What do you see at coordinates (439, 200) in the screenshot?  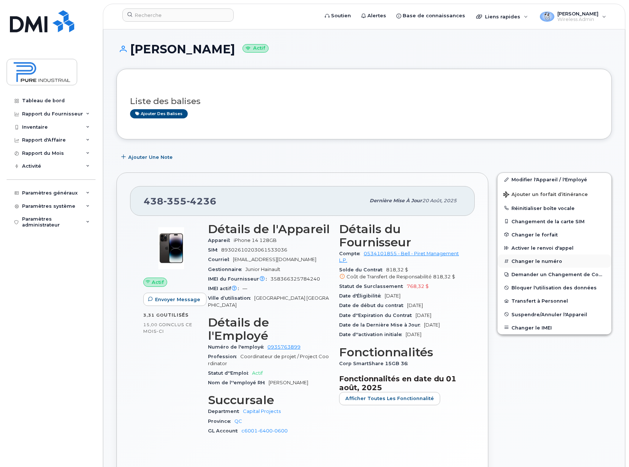 I see `span: 20 août, 2025` at bounding box center [439, 200].